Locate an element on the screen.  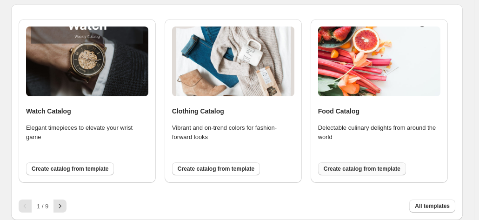
span: 1 / 9 is located at coordinates (42, 206).